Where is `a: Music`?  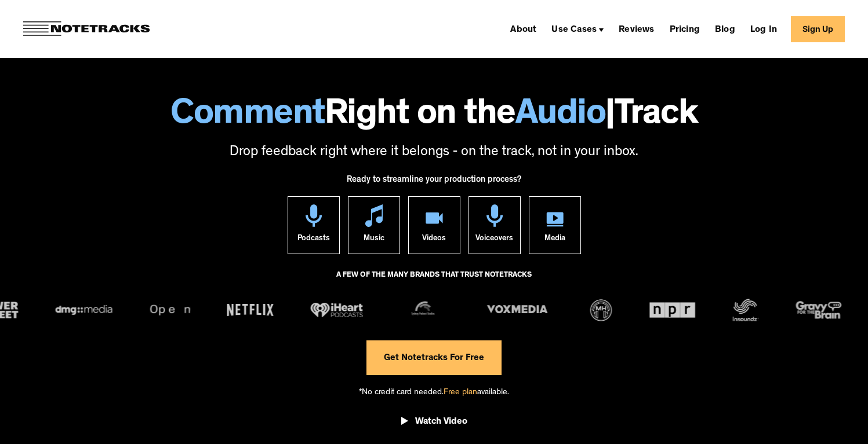 a: Music is located at coordinates (374, 226).